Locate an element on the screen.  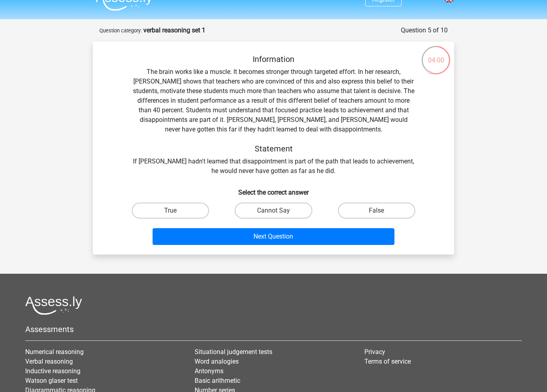
a: Terms of service is located at coordinates (387, 362).